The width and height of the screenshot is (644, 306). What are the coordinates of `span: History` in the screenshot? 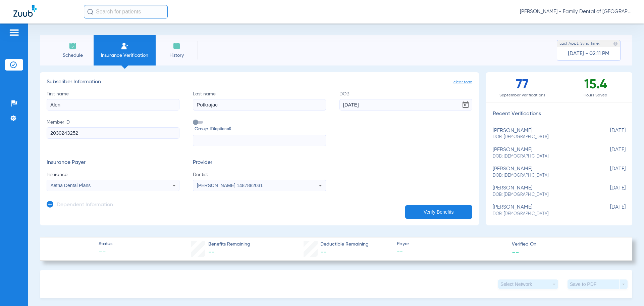 It's located at (176, 55).